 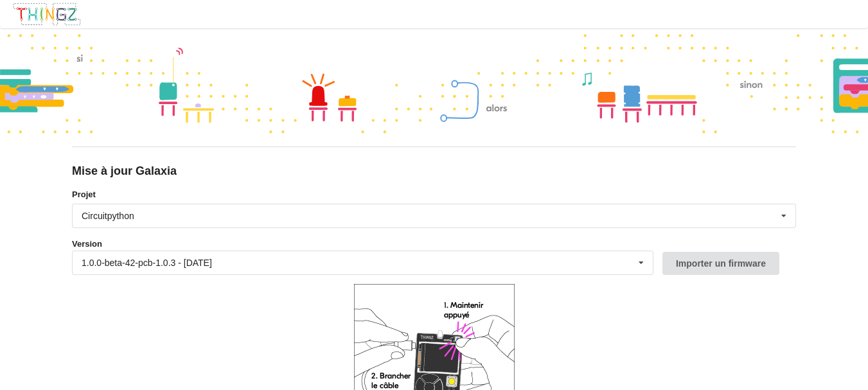 I want to click on button: Importer un firmware, so click(x=721, y=264).